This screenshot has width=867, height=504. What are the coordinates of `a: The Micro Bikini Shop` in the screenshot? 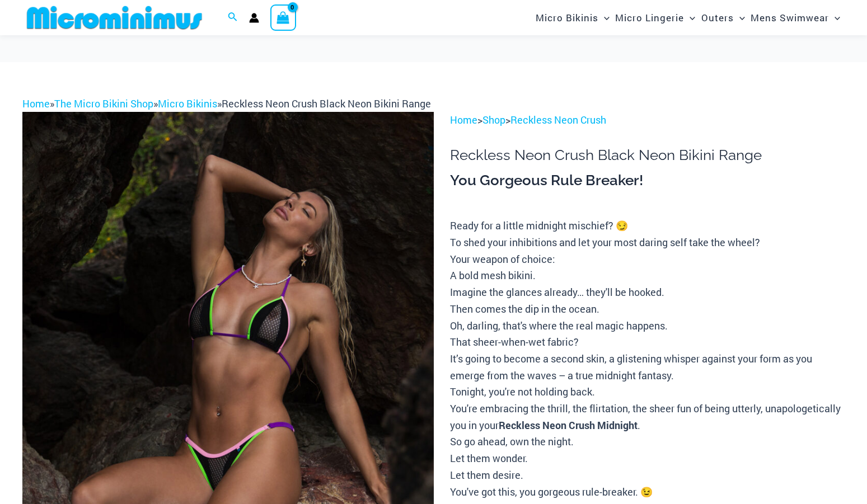 It's located at (104, 104).